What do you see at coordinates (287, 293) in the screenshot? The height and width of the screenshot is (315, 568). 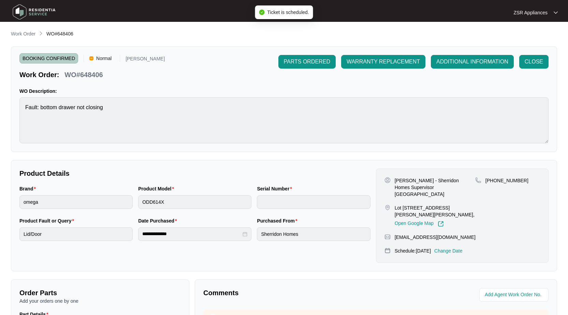 I see `p: Comments` at bounding box center [287, 293].